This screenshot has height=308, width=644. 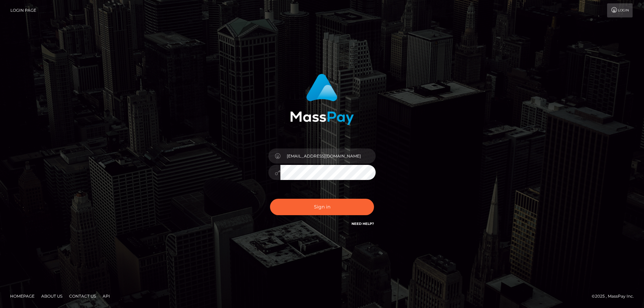 I want to click on div: © 2025 , MassPay Inc., so click(x=615, y=296).